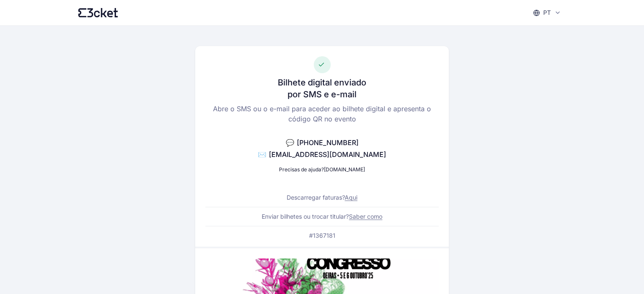 Image resolution: width=644 pixels, height=294 pixels. Describe the element at coordinates (322, 236) in the screenshot. I see `p: #1367181` at that location.